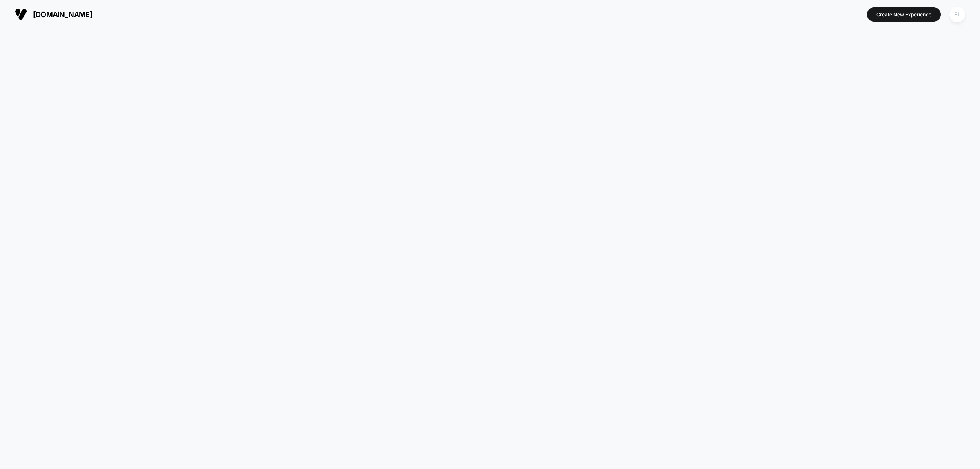  What do you see at coordinates (21, 15) in the screenshot?
I see `img: Visually logo` at bounding box center [21, 15].